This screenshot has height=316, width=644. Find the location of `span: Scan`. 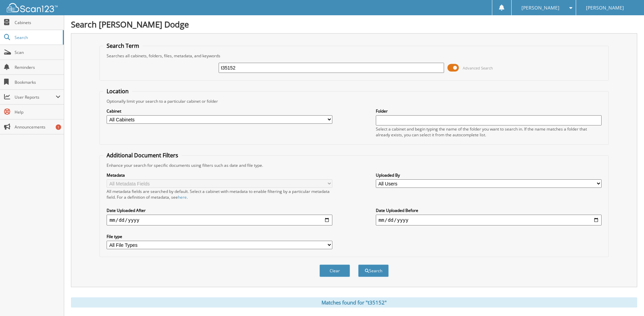

span: Scan is located at coordinates (37, 53).